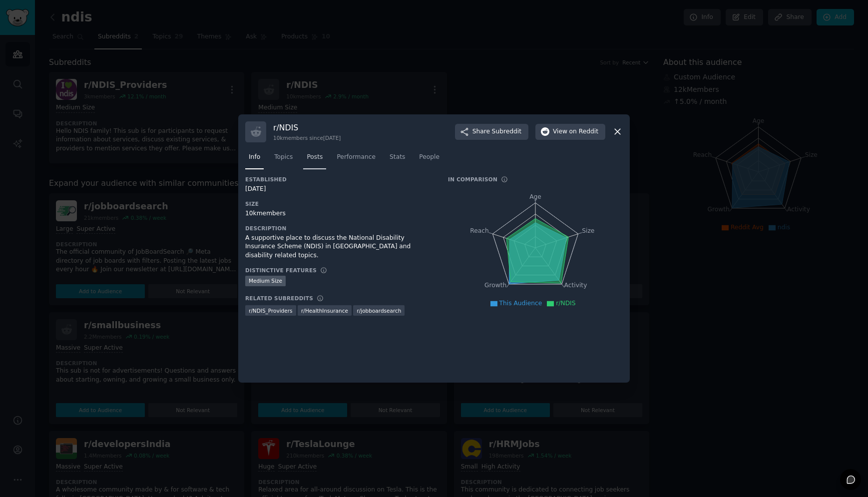  I want to click on span: r/ jobboardsearch, so click(378, 310).